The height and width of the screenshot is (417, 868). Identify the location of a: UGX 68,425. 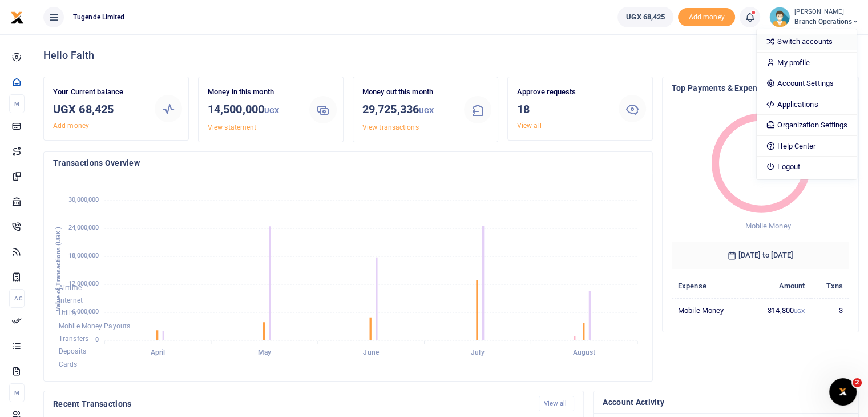
(645, 17).